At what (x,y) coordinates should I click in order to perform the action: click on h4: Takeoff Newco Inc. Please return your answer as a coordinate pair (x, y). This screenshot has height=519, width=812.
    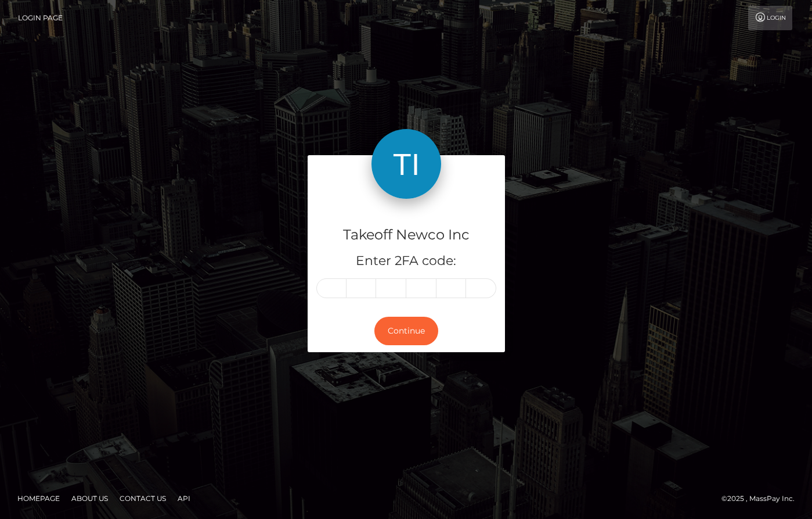
    Looking at the image, I should click on (406, 234).